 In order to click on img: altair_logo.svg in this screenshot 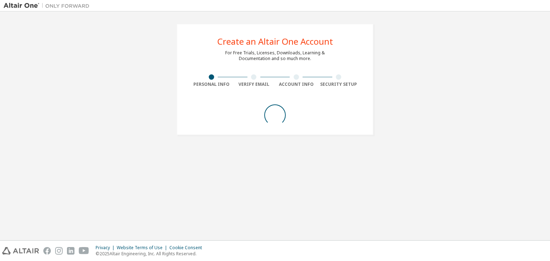, I will do `click(20, 251)`.